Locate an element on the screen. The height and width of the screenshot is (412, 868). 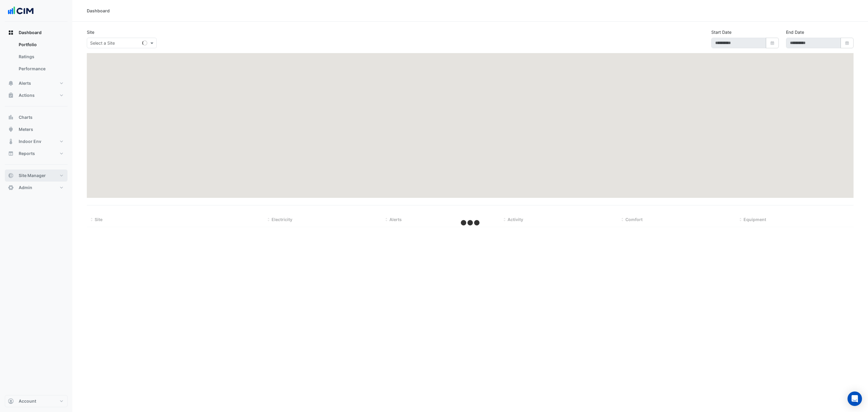
span: Dashboard is located at coordinates (30, 33).